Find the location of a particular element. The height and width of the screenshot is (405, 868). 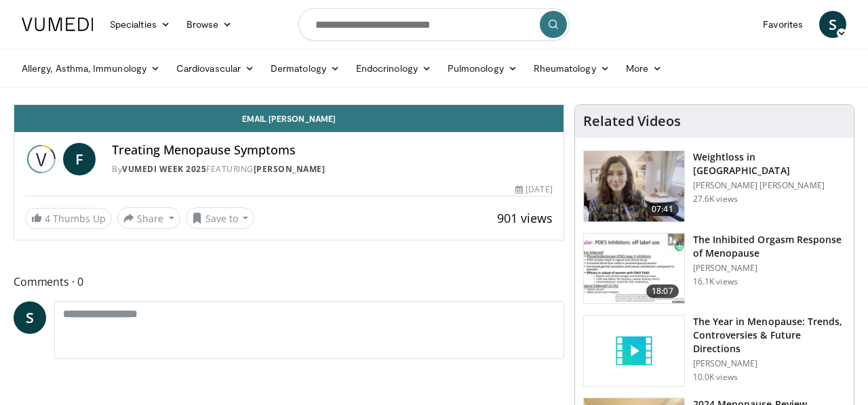

img: 283c0f17-5e2d-42ba-a87c-168d447cdba4.150x105_q85_crop-smart_upscale.jpg is located at coordinates (634, 269).